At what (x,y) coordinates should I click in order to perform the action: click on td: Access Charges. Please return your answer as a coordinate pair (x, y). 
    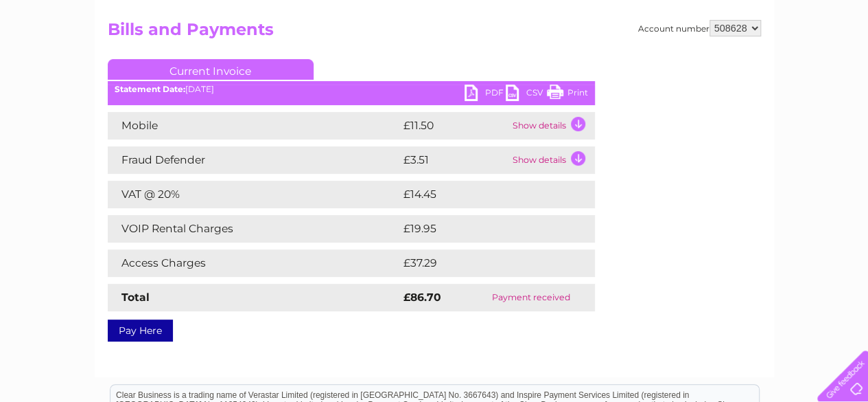
    Looking at the image, I should click on (254, 263).